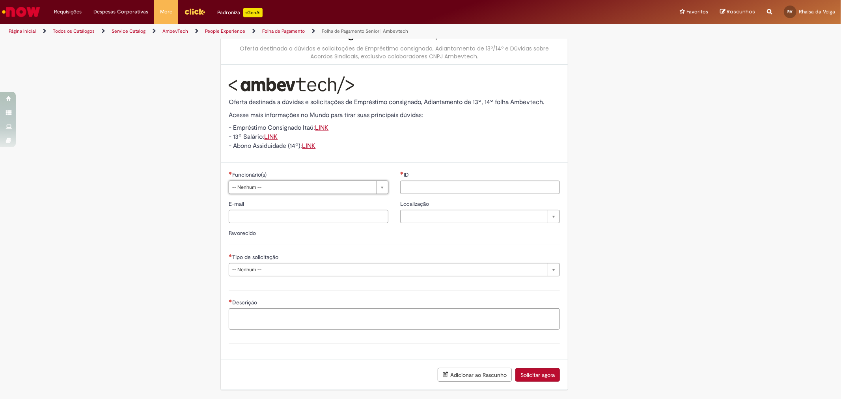 Image resolution: width=841 pixels, height=399 pixels. What do you see at coordinates (386, 102) in the screenshot?
I see `span: Oferta destinada a dúvidas e solicitações de Empréstimo consignado, Adiantamento de 13º, 14º folh...` at bounding box center [386, 102].